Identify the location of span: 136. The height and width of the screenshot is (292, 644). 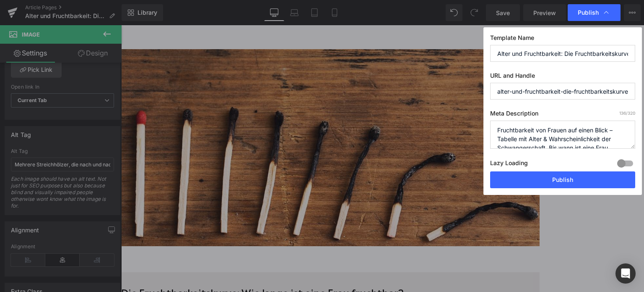
(623, 113).